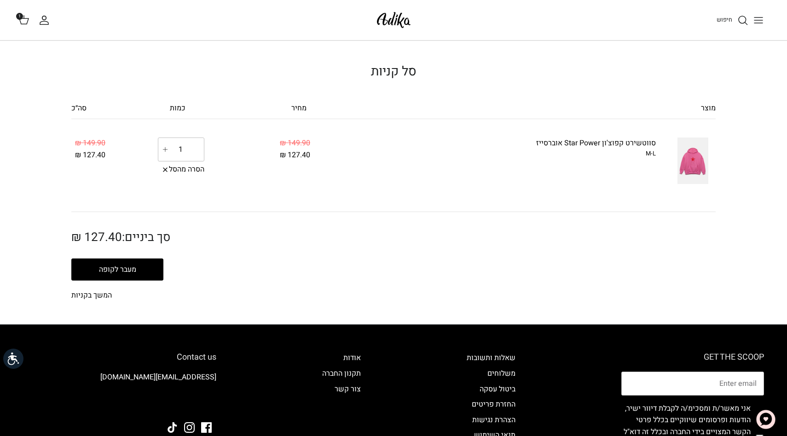  Describe the element at coordinates (596, 143) in the screenshot. I see `a: סווטשירט קפוצ'ון Star Power אוברסייז` at that location.